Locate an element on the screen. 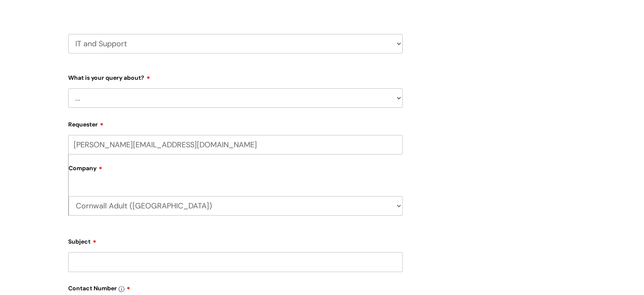  label: Contact Number is located at coordinates (236, 287).